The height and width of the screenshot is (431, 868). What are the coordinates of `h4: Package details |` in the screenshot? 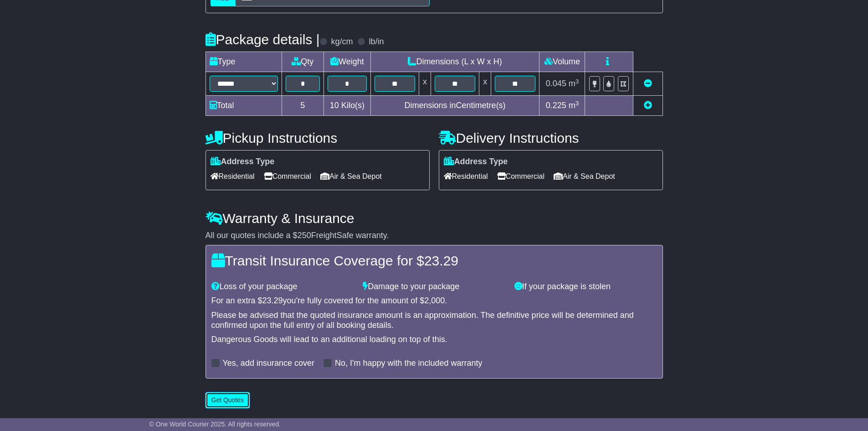 It's located at (262, 39).